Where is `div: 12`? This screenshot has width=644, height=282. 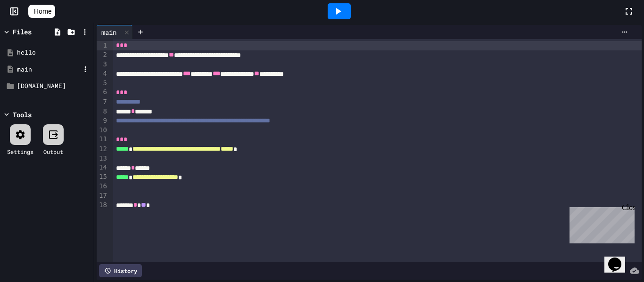 div: 12 is located at coordinates (102, 149).